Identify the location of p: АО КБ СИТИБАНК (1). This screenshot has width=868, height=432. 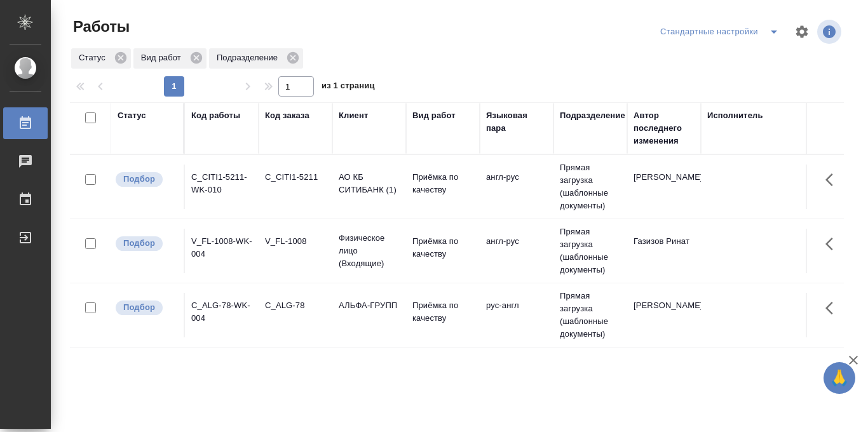
(370, 184).